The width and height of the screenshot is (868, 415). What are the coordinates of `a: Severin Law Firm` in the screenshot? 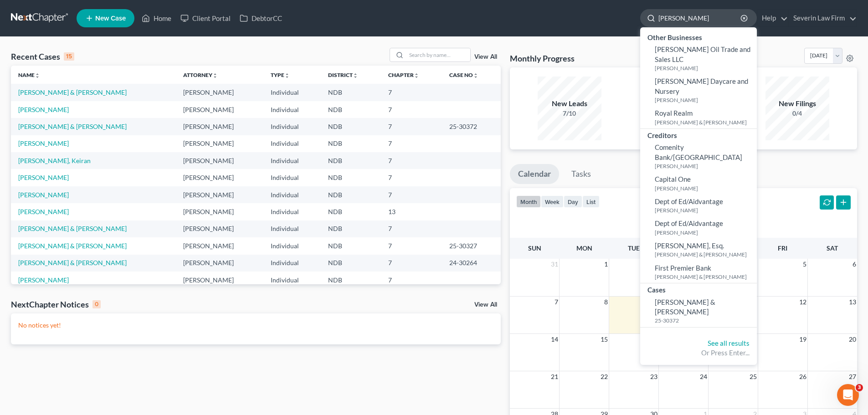 It's located at (823, 18).